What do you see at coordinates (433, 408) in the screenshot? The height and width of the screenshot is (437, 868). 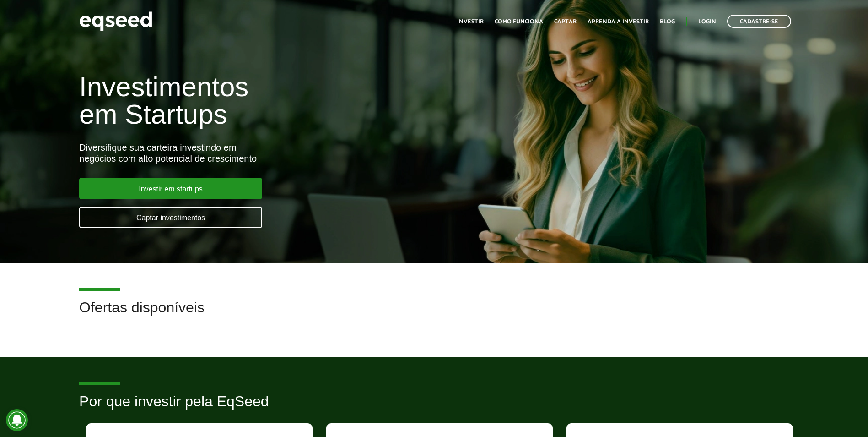 I see `h2: Por que investir pela EqSeed` at bounding box center [433, 408].